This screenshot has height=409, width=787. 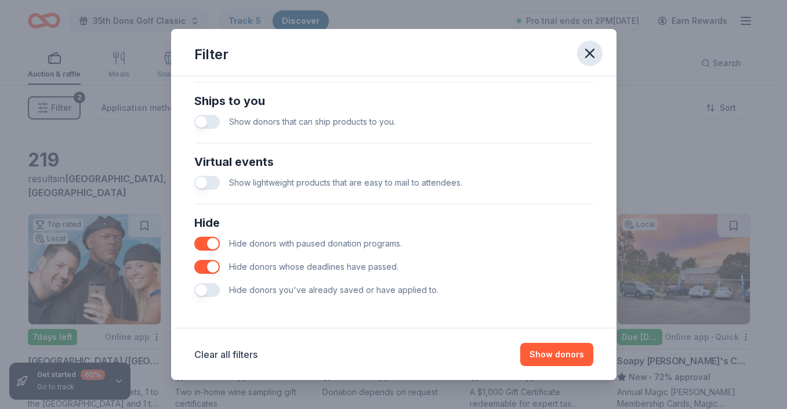 What do you see at coordinates (394, 162) in the screenshot?
I see `div: Virtual events` at bounding box center [394, 162].